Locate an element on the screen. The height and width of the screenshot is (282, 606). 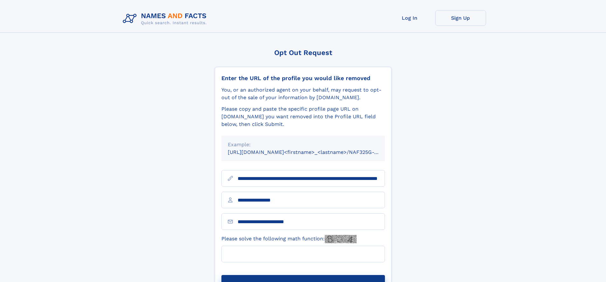
div: Opt Out Request is located at coordinates (303, 52).